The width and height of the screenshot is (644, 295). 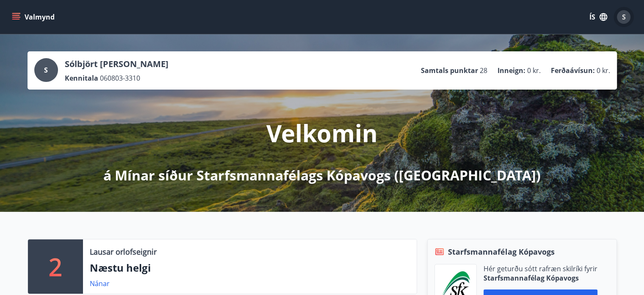 What do you see at coordinates (120, 78) in the screenshot?
I see `span: 060803-3310` at bounding box center [120, 78].